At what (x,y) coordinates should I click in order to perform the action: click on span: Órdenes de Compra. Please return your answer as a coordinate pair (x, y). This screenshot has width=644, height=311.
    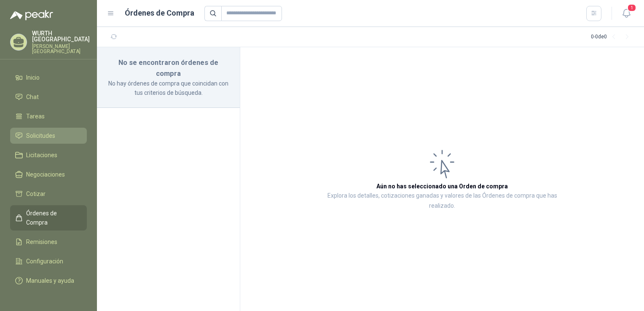
    Looking at the image, I should click on (52, 217).